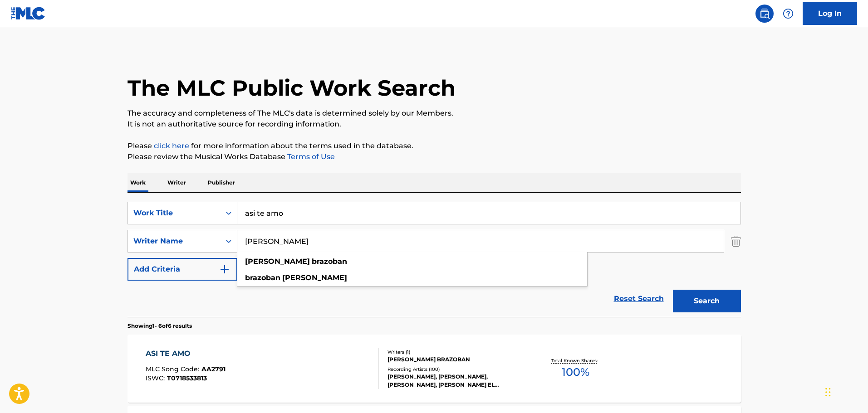 The width and height of the screenshot is (868, 413). What do you see at coordinates (830, 14) in the screenshot?
I see `a: Log In` at bounding box center [830, 14].